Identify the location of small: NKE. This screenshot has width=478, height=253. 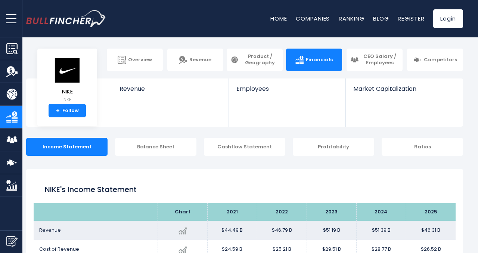
(67, 100).